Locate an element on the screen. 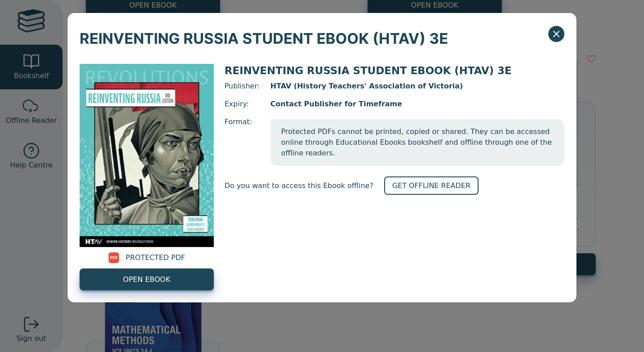 The width and height of the screenshot is (644, 352). div: Do you want to access this Ebook offline? is located at coordinates (394, 186).